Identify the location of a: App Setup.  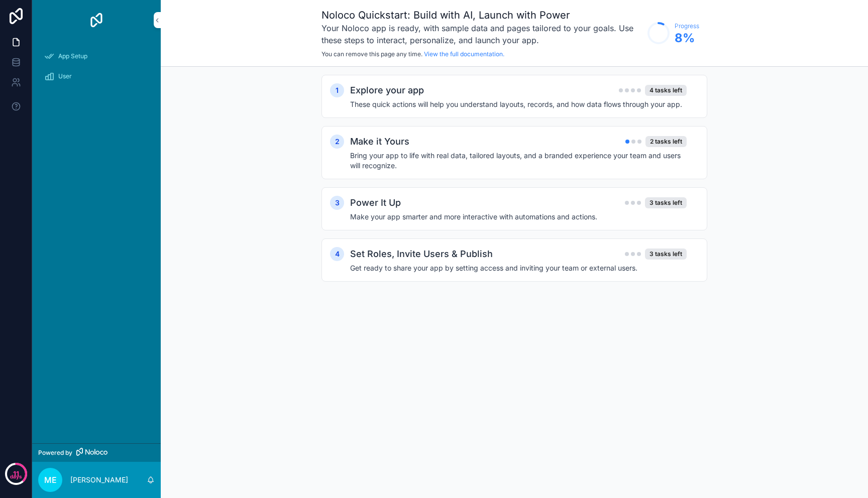
(96, 56).